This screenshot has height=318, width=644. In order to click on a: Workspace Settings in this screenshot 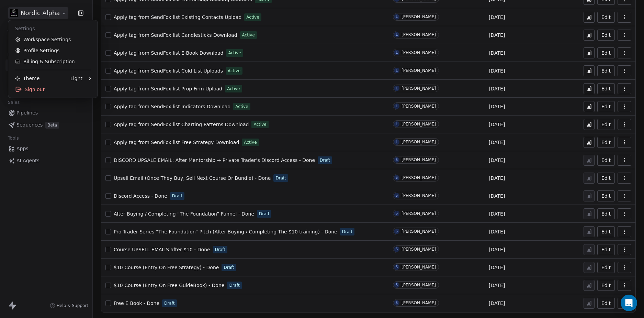, I will do `click(53, 39)`.